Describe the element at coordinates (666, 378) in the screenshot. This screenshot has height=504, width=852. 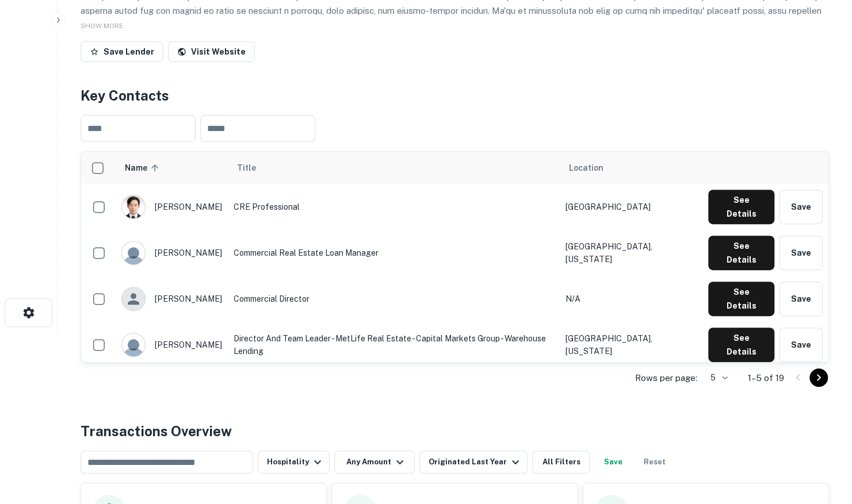
I see `p: Rows per page:` at that location.